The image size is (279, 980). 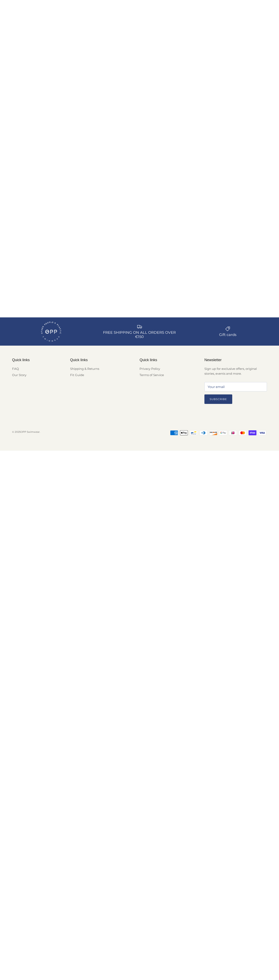 What do you see at coordinates (236, 387) in the screenshot?
I see `input: Email` at bounding box center [236, 387].